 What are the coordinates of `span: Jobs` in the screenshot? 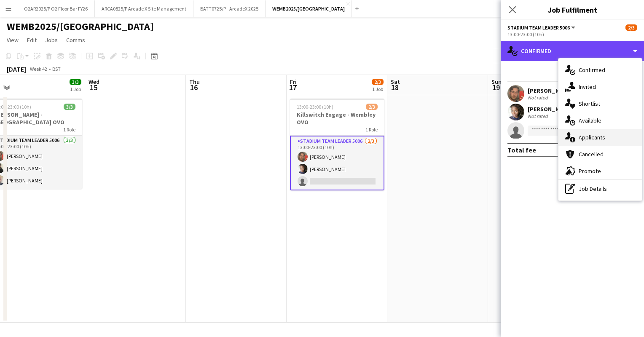 It's located at (51, 40).